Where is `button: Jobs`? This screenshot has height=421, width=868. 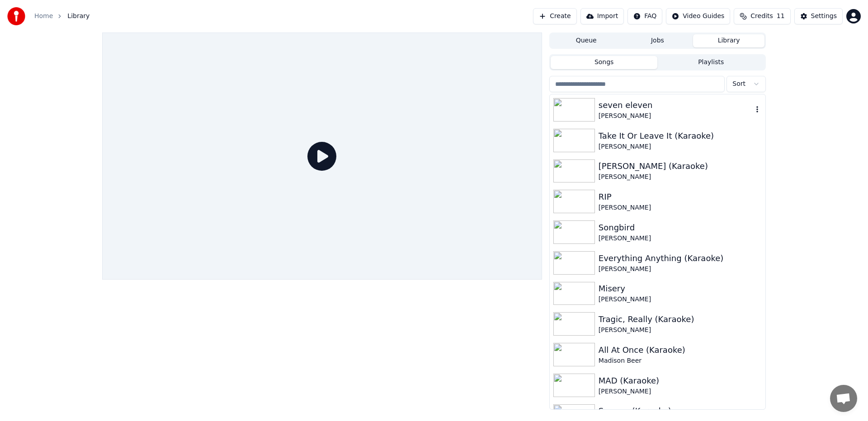 button: Jobs is located at coordinates (658, 41).